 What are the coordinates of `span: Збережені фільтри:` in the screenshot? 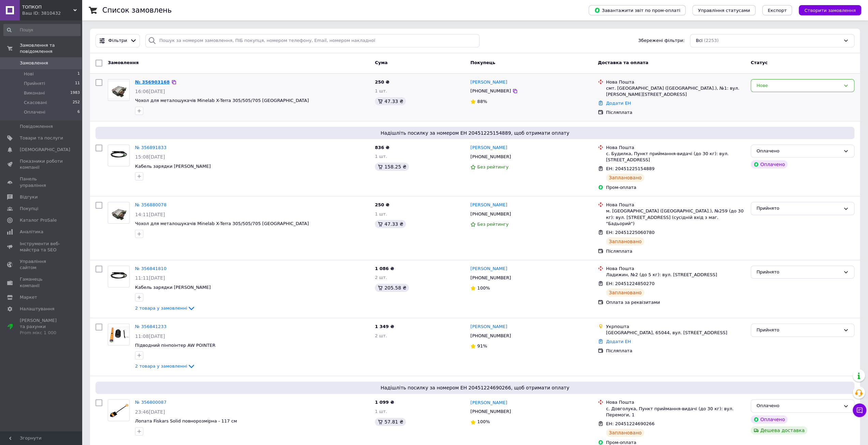 It's located at (661, 41).